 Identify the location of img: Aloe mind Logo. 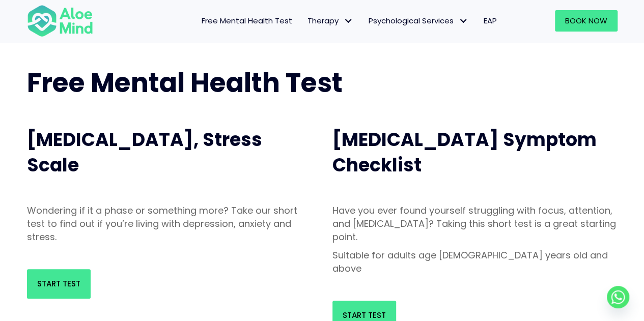
(60, 21).